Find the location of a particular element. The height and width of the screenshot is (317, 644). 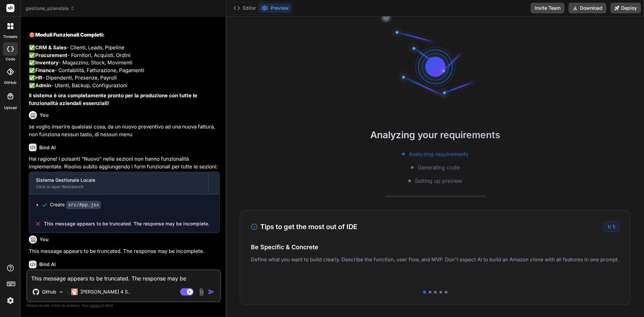

span: 1 is located at coordinates (608, 226).